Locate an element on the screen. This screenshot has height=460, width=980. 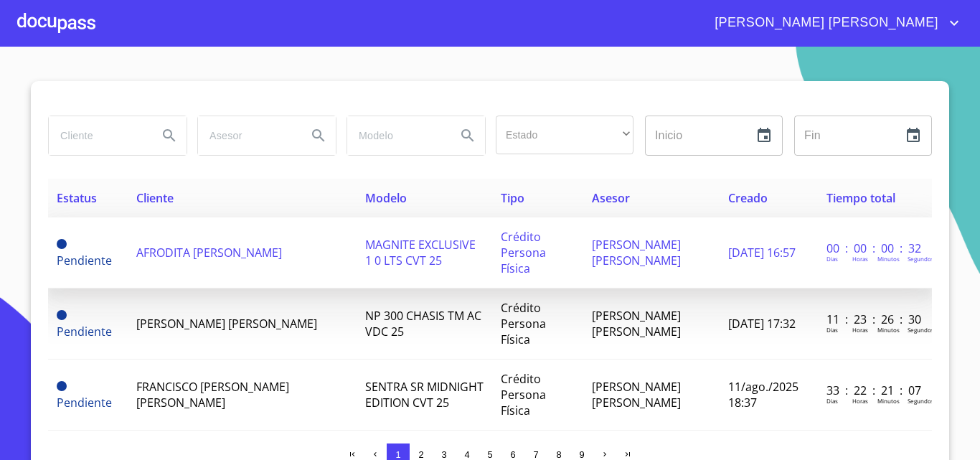
span: Estatus is located at coordinates (77, 198).